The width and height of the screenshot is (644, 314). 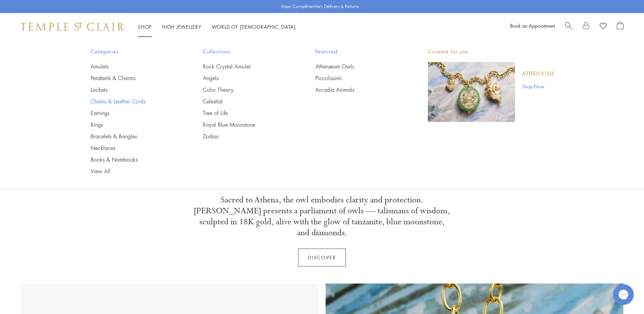 I want to click on a: Books & Notebooks, so click(x=133, y=160).